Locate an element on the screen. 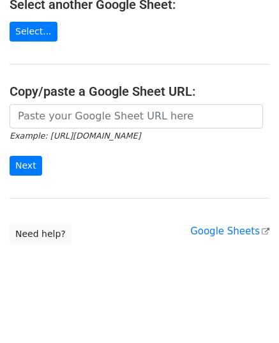 This screenshot has height=343, width=279. h4: Copy/paste a Google Sheet URL: is located at coordinates (139, 91).